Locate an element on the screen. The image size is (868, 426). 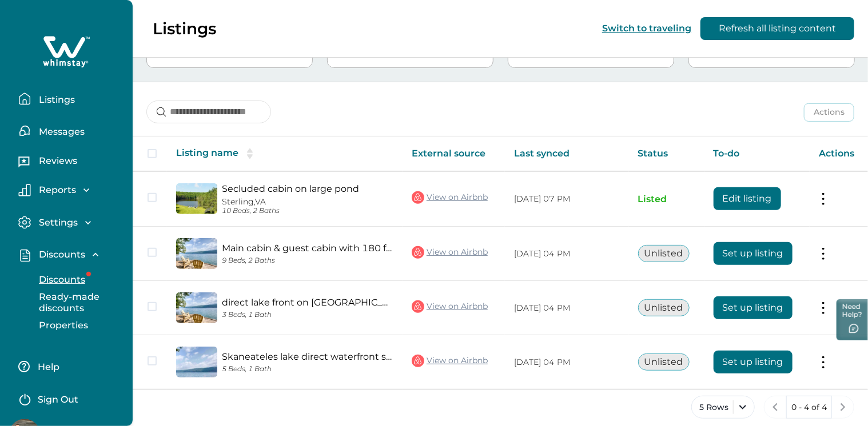
button: Help is located at coordinates (69, 367).